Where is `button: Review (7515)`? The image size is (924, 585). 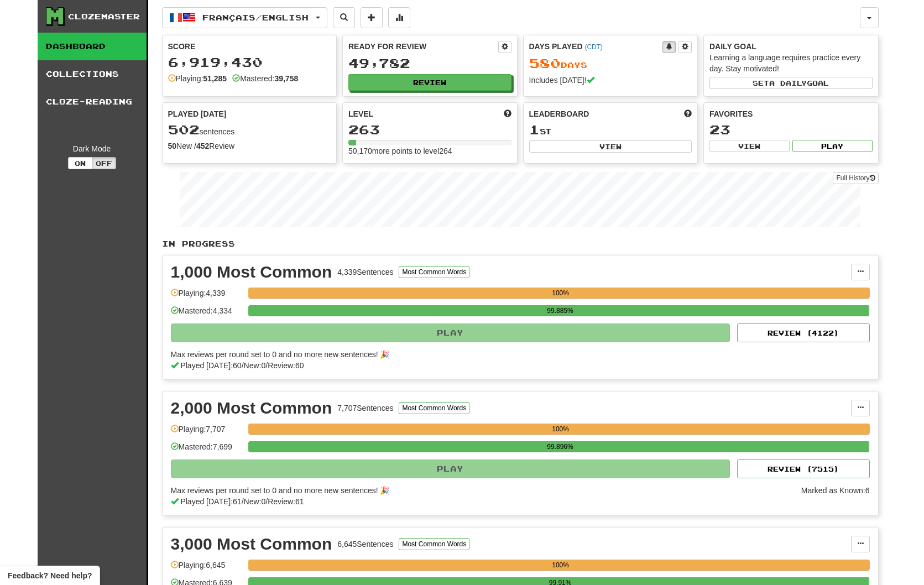
button: Review (7515) is located at coordinates (804, 469).